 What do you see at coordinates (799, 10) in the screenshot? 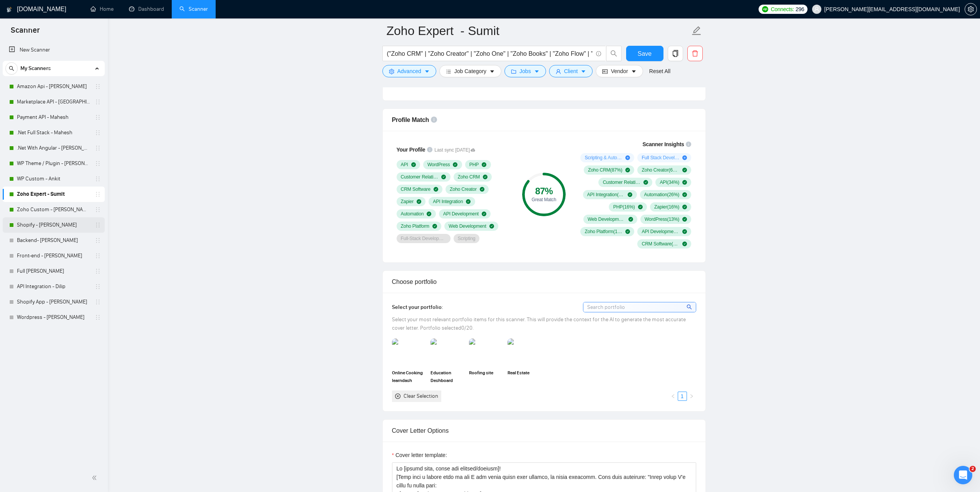
I see `span: 296` at bounding box center [799, 10].